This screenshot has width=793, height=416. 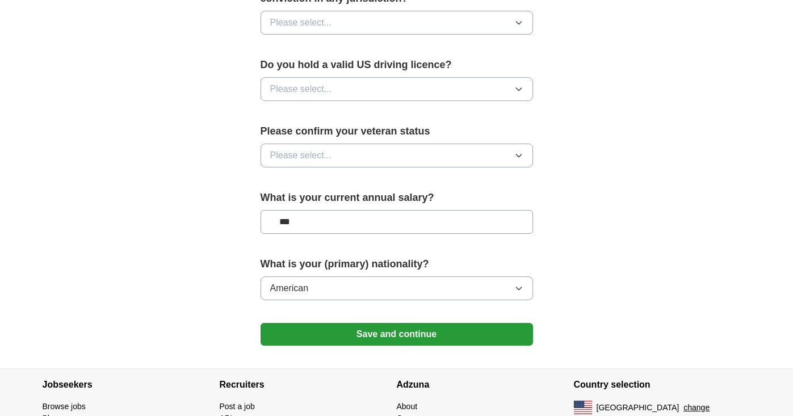 I want to click on label: What is your current annual salary?, so click(x=397, y=198).